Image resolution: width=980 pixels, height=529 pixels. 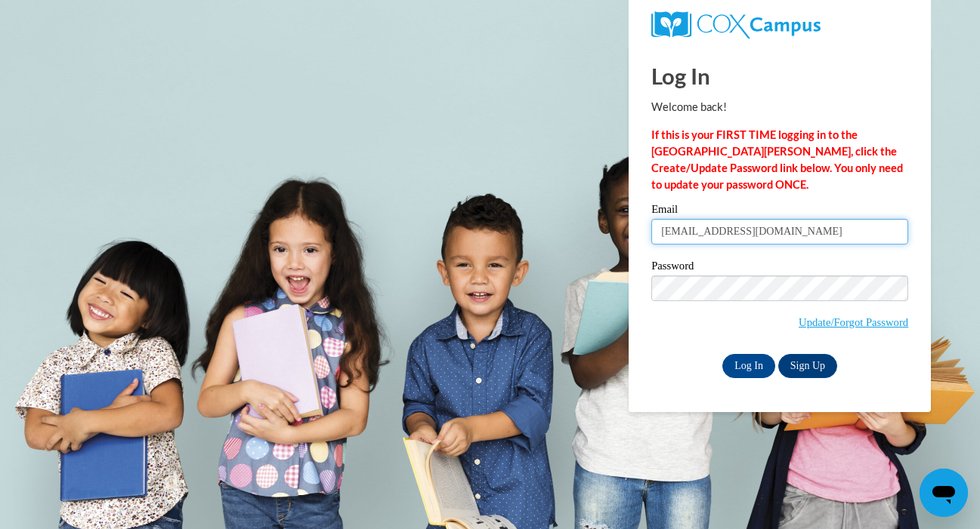 I want to click on a: COX Campus, so click(x=780, y=25).